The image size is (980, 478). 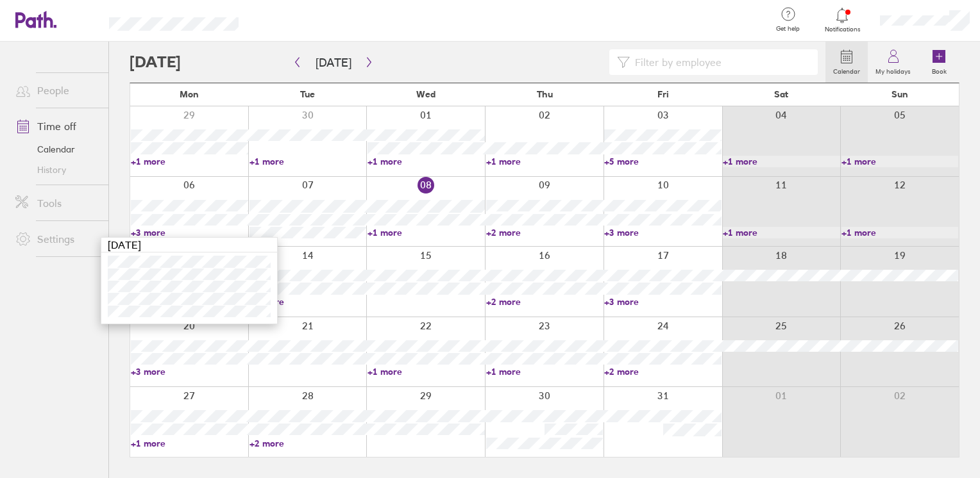 I want to click on a: My holidays, so click(x=893, y=62).